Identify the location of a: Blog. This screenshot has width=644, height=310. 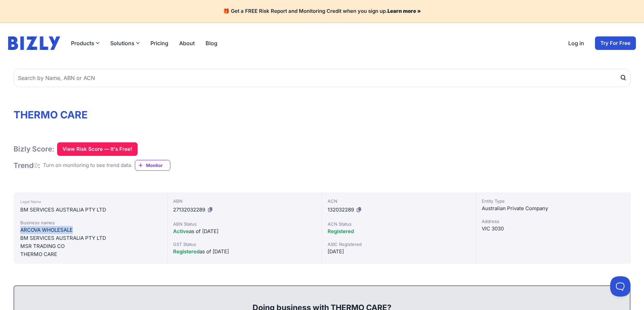
(212, 44).